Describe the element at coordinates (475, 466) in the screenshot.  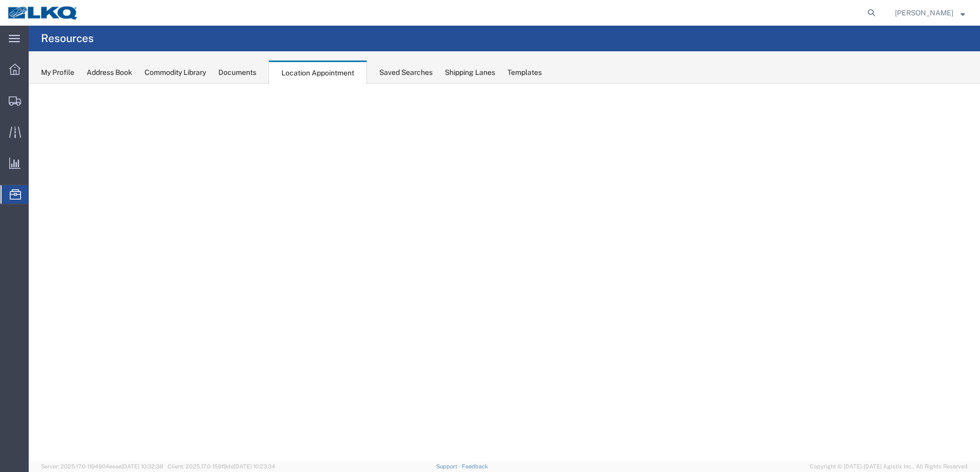
I see `a: Feedback` at that location.